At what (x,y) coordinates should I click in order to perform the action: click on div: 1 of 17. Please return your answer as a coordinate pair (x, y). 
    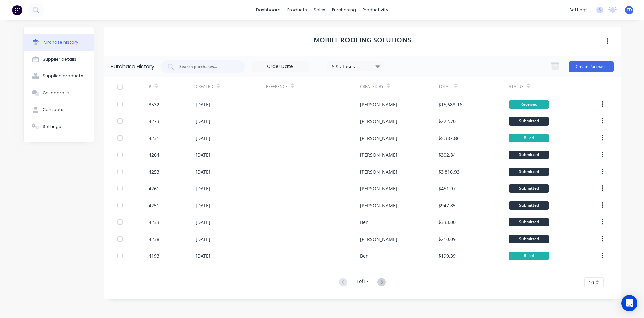
    Looking at the image, I should click on (363, 282).